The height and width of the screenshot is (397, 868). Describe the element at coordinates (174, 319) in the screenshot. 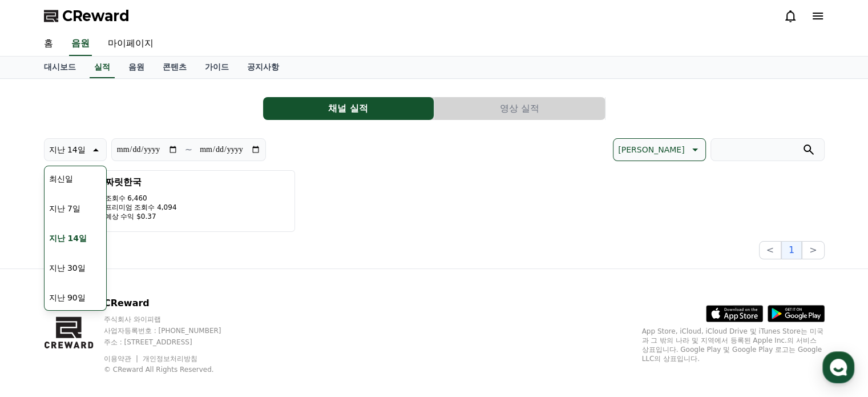

I see `p: 주식회사 와이피랩` at that location.